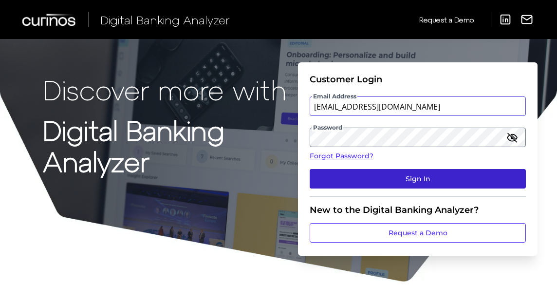 This screenshot has height=303, width=557. What do you see at coordinates (133, 145) in the screenshot?
I see `strong: Digital Banking Analyzer` at bounding box center [133, 145].